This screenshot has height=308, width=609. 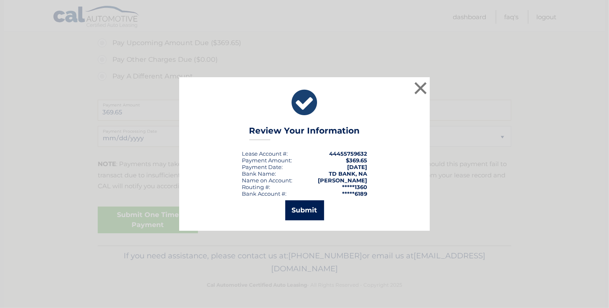 What do you see at coordinates (304, 133) in the screenshot?
I see `h3: Review Your Information` at bounding box center [304, 133].